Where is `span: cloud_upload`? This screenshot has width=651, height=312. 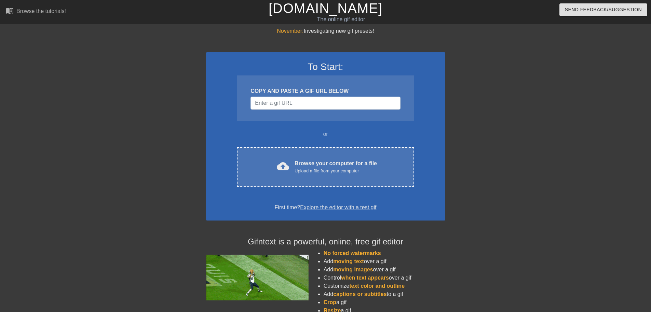
span: cloud_upload is located at coordinates (283, 166).